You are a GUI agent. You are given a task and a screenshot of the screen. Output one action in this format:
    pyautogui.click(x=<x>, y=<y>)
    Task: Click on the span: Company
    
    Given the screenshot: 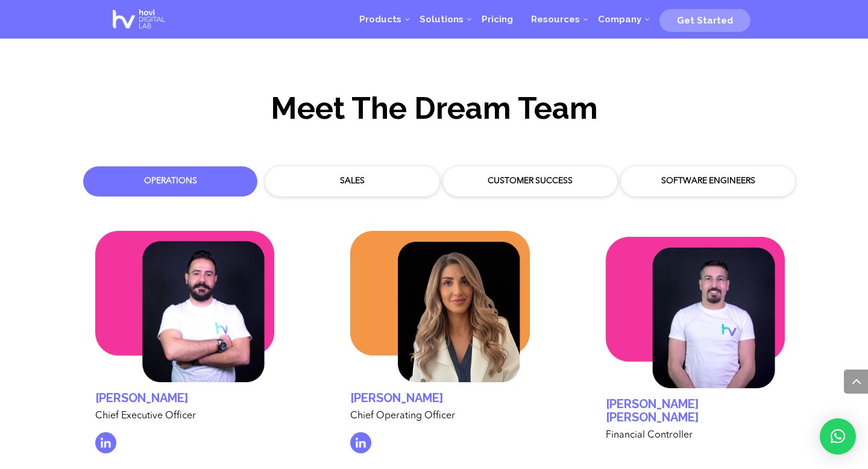 What is the action you would take?
    pyautogui.click(x=620, y=19)
    